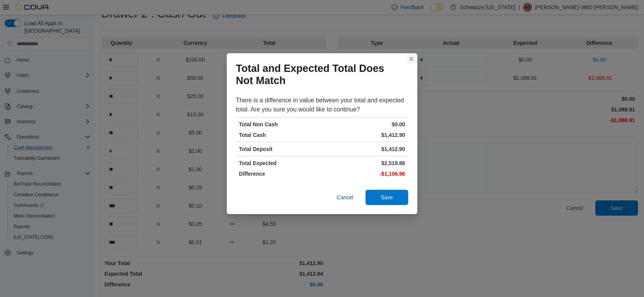 The width and height of the screenshot is (644, 297). Describe the element at coordinates (345, 197) in the screenshot. I see `span: Cancel` at that location.